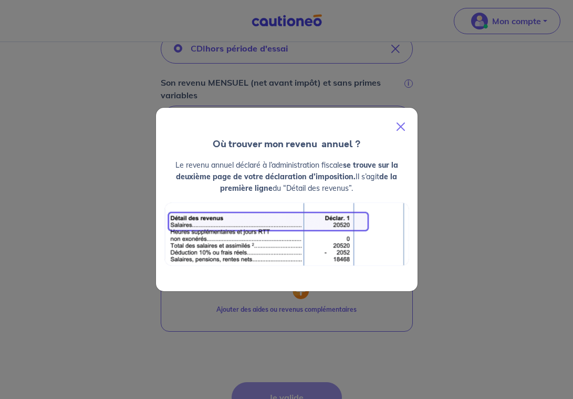  What do you see at coordinates (287, 171) in the screenshot?
I see `strong: se trouve sur la deuxième page de votre déclaration d’imposition.` at bounding box center [287, 171].